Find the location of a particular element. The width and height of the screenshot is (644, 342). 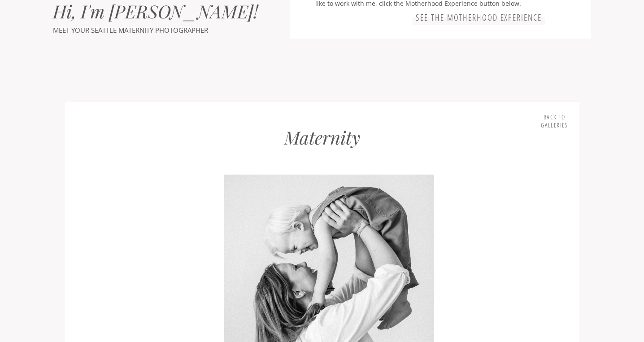

a: Back to Galleries is located at coordinates (554, 122).